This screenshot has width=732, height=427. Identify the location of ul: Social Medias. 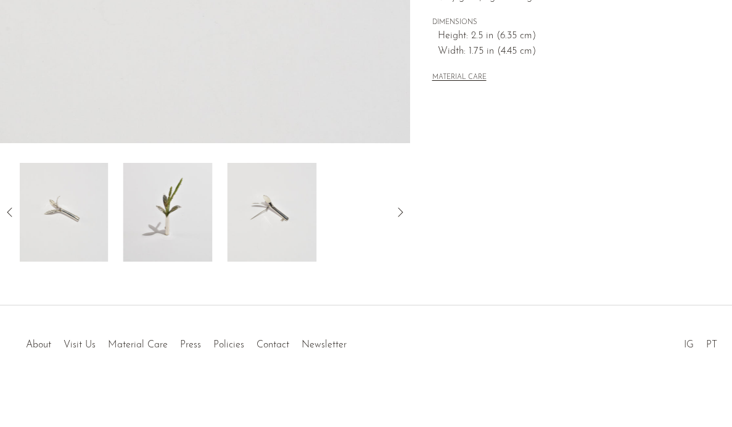
(701, 342).